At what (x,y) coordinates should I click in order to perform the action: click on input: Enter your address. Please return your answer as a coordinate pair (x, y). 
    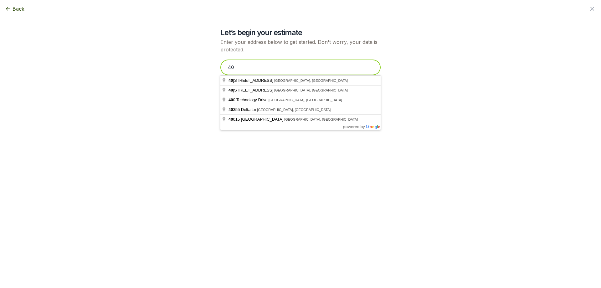
    Looking at the image, I should click on (301, 67).